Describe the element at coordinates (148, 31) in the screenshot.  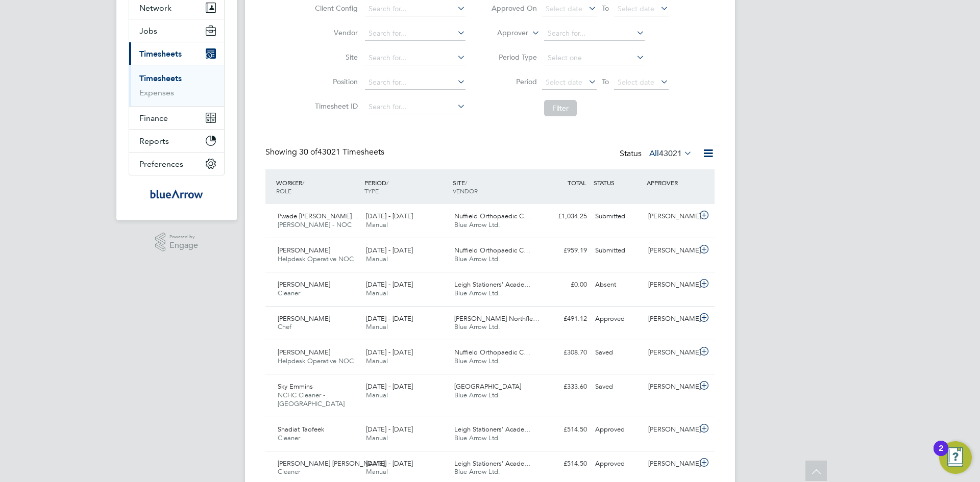
I see `span: Jobs` at that location.